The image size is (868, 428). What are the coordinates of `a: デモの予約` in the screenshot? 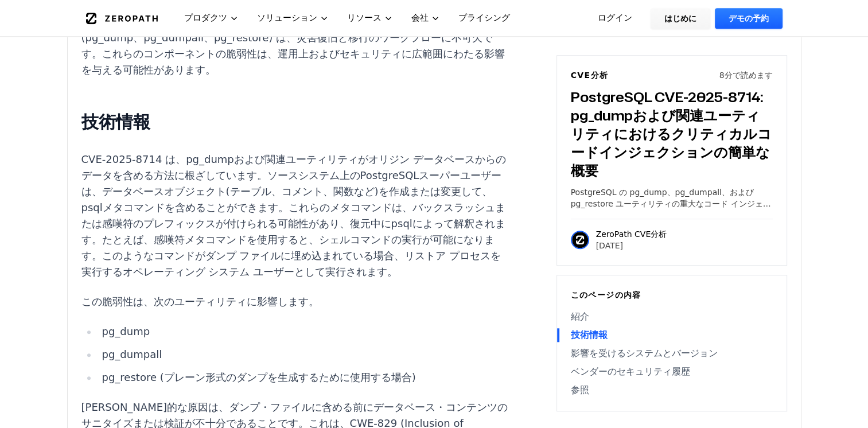 It's located at (749, 18).